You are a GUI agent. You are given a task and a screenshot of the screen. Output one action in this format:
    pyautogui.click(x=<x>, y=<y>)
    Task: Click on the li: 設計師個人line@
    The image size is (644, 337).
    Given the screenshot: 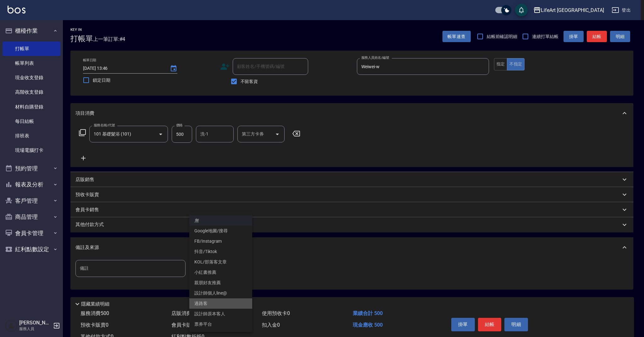 What is the action you would take?
    pyautogui.click(x=221, y=293)
    